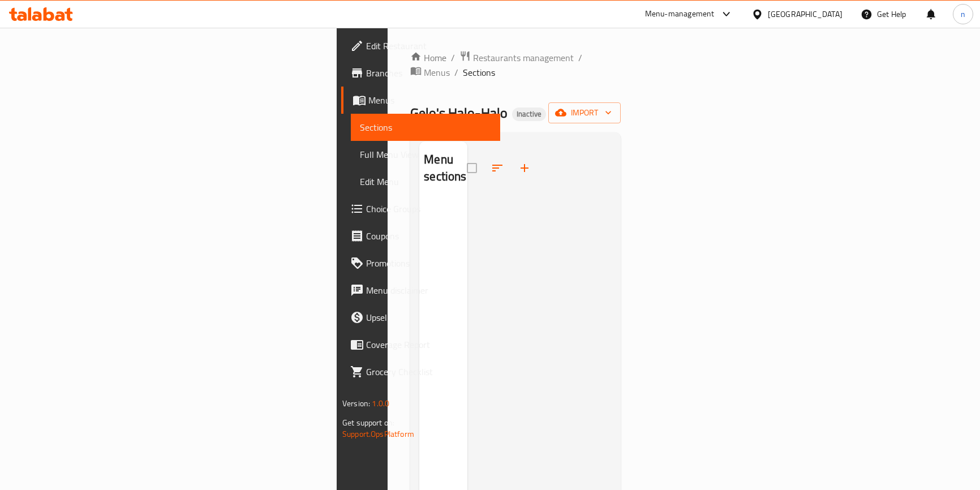 This screenshot has width=980, height=490. I want to click on span: n, so click(963, 14).